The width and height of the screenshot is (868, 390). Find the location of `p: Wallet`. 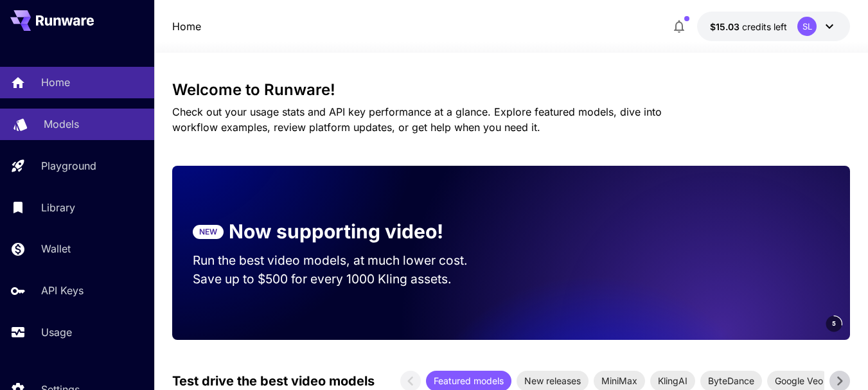

p: Wallet is located at coordinates (56, 249).